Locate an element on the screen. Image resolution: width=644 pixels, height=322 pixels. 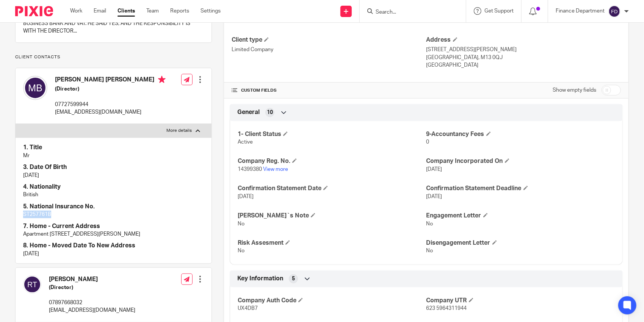
p: Mr is located at coordinates (114, 156).